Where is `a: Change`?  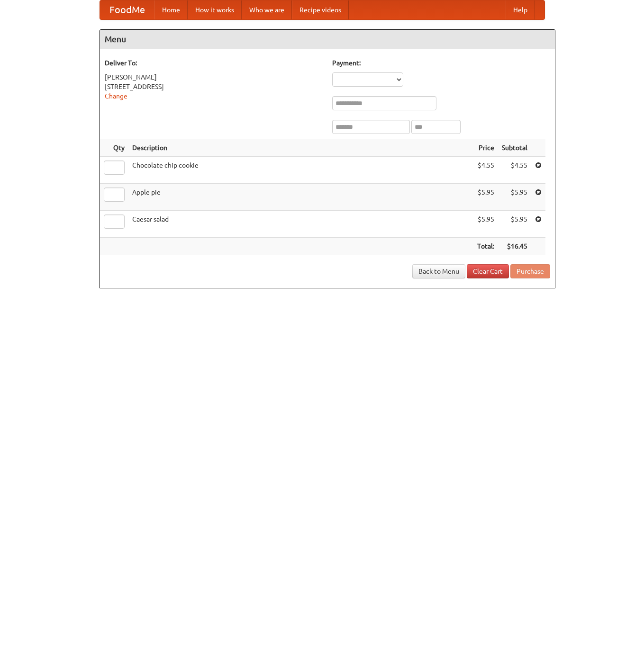
a: Change is located at coordinates (116, 96).